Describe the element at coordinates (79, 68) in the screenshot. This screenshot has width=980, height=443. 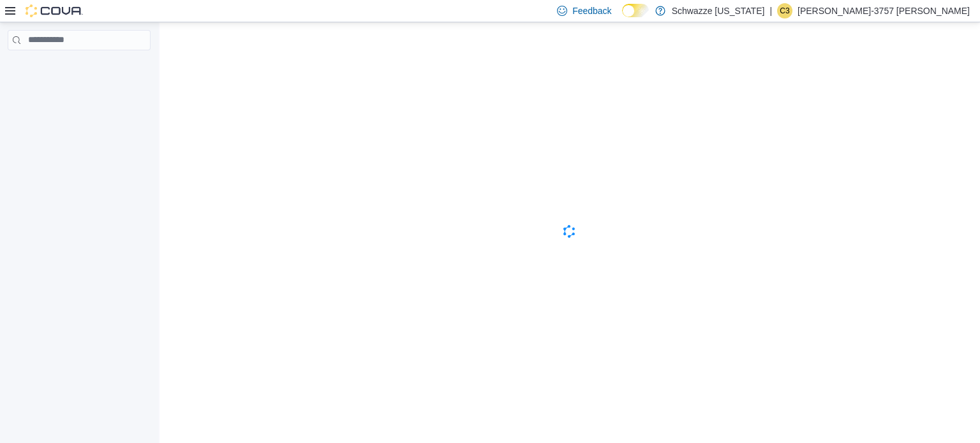
I see `nav: Complex example` at that location.